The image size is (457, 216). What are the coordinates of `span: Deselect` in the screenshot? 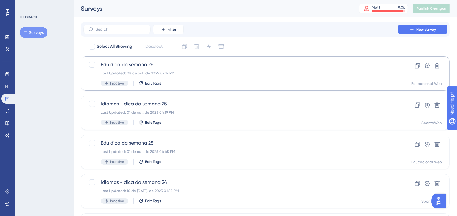 It's located at (154, 47).